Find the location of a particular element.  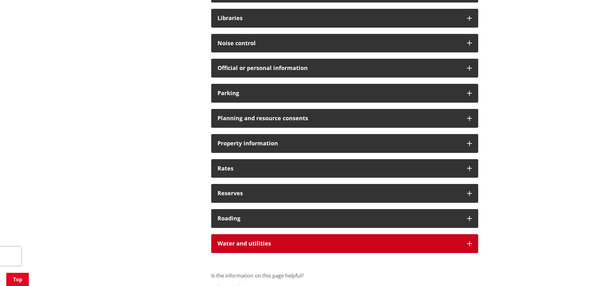

h3: Noise control is located at coordinates (339, 43).